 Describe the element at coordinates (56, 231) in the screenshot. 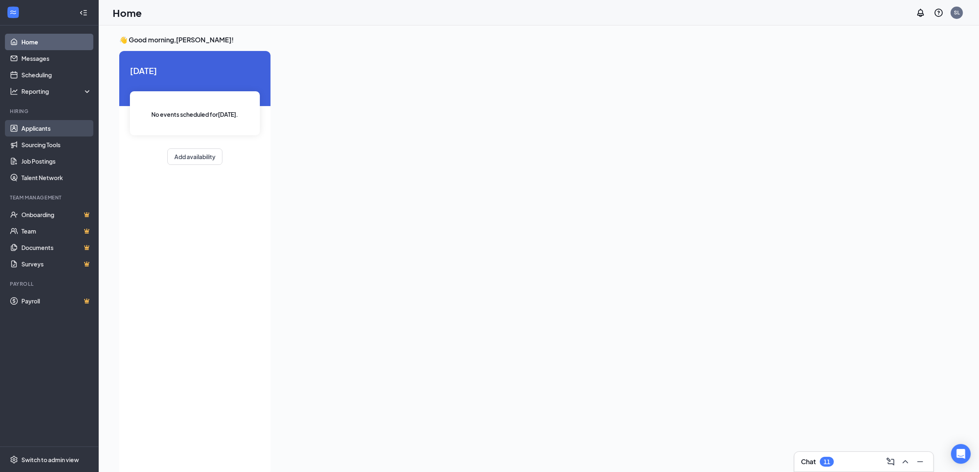

I see `a: TeamCrown` at that location.